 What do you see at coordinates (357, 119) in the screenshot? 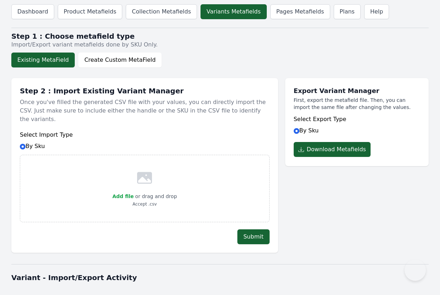
I see `h6: Select Export Type` at bounding box center [357, 119].